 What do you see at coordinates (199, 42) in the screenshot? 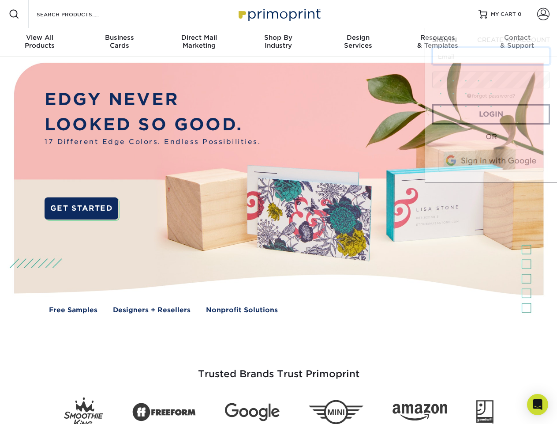
I see `a: Direct MailMarketing` at bounding box center [199, 42].